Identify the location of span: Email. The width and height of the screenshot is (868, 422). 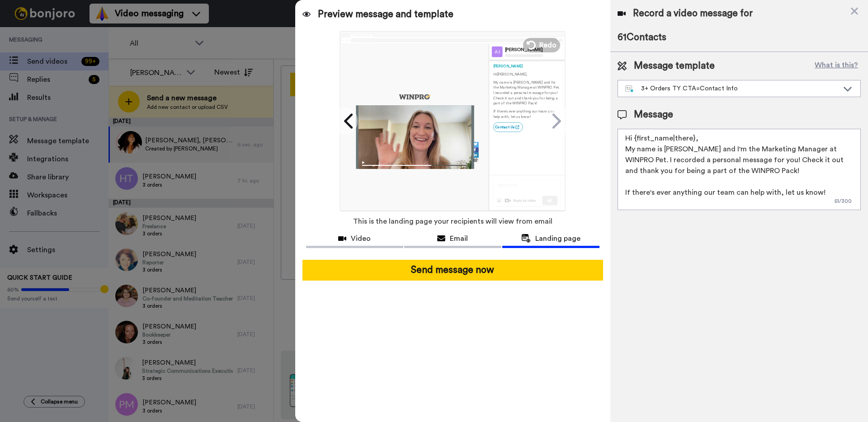
(459, 238).